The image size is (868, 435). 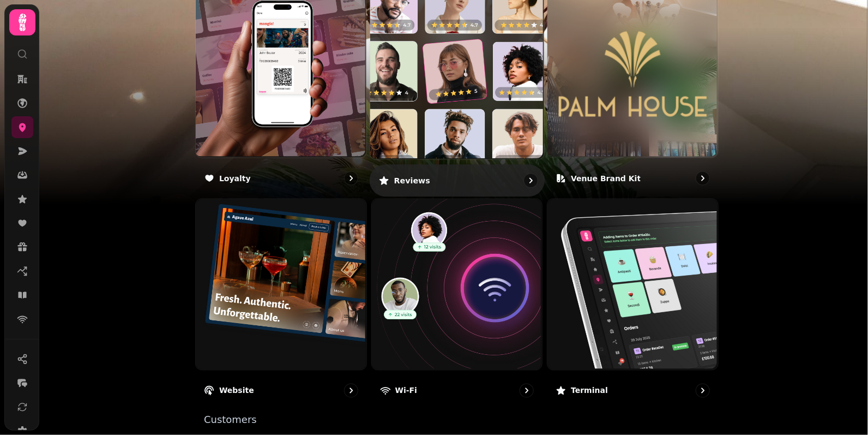 I want to click on p: Website, so click(x=237, y=391).